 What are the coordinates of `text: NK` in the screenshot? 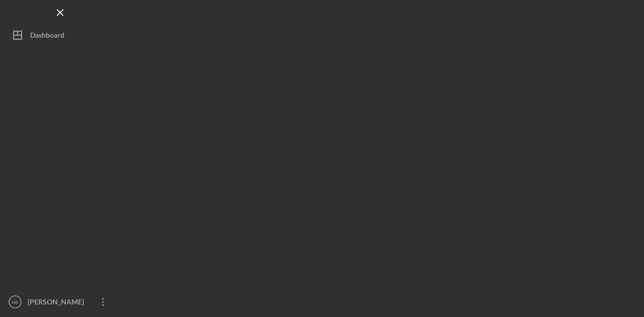 It's located at (15, 302).